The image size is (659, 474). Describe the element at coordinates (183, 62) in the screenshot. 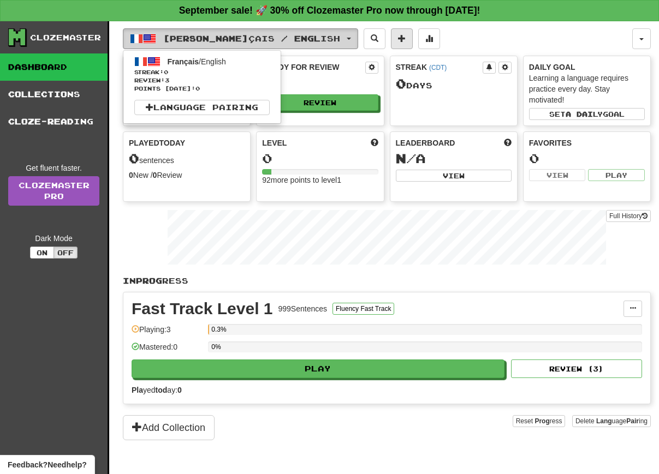

I see `span: Français` at that location.